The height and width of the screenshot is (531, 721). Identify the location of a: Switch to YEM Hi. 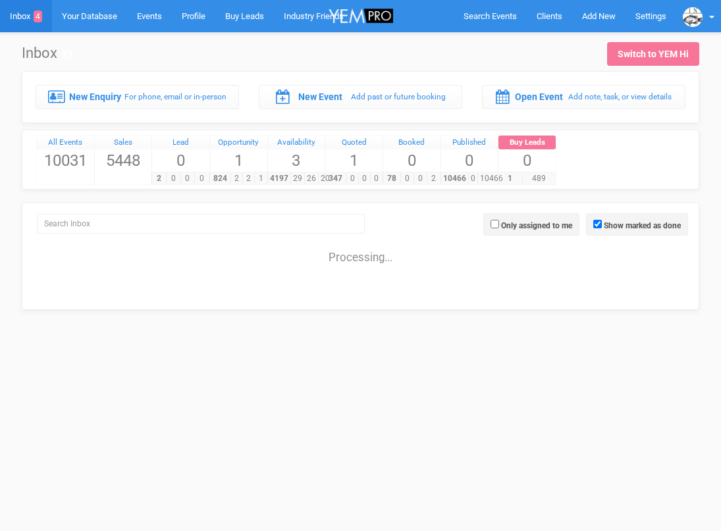
(653, 54).